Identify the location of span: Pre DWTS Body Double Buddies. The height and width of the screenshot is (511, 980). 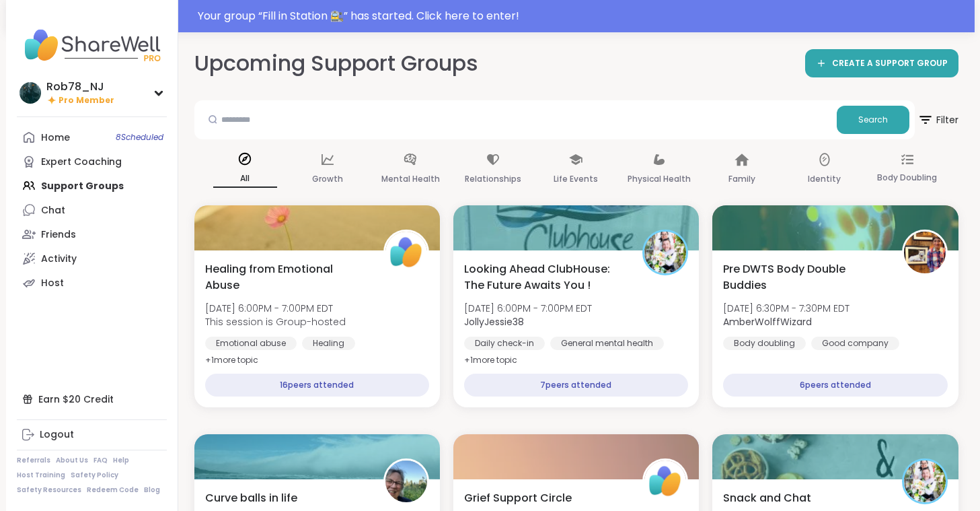
(804, 277).